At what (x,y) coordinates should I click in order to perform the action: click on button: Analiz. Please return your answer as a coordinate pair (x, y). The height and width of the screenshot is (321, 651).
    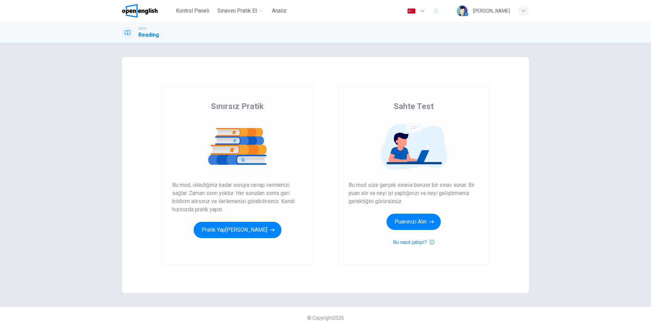
    Looking at the image, I should click on (280, 11).